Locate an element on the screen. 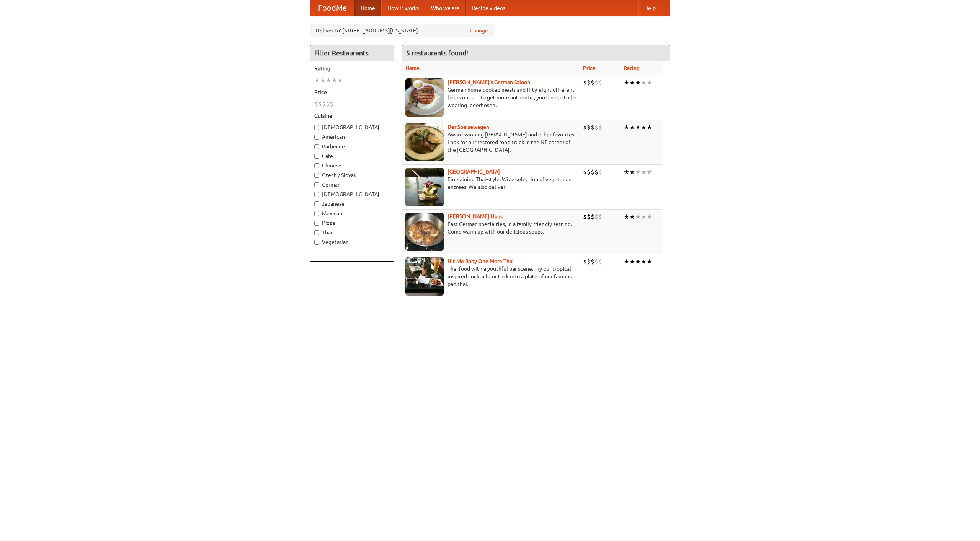  h5: Price is located at coordinates (352, 93).